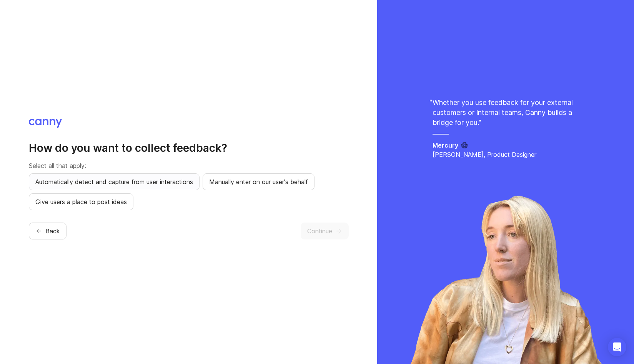 The height and width of the screenshot is (364, 634). Describe the element at coordinates (506, 279) in the screenshot. I see `img: ida-a4f6ad510ca8190a479017bfc31a2025.webp` at that location.